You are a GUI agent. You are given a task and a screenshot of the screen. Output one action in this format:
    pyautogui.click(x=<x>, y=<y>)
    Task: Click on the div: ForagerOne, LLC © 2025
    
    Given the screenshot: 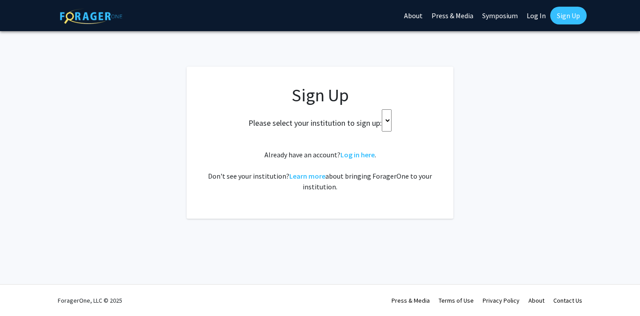 What is the action you would take?
    pyautogui.click(x=90, y=301)
    